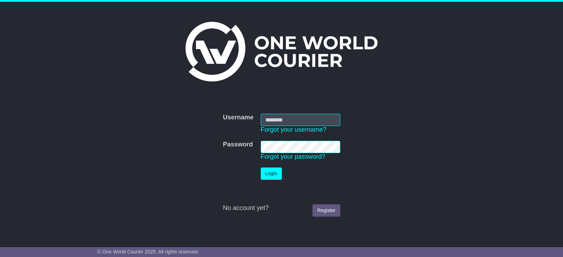  What do you see at coordinates (293, 157) in the screenshot?
I see `a: Forgot your password?` at bounding box center [293, 157].